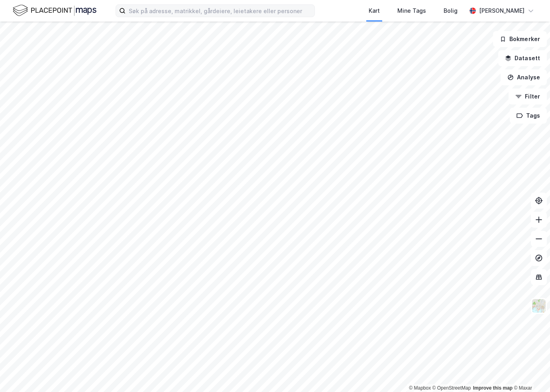 The image size is (550, 392). What do you see at coordinates (451, 11) in the screenshot?
I see `div: Bolig` at bounding box center [451, 11].